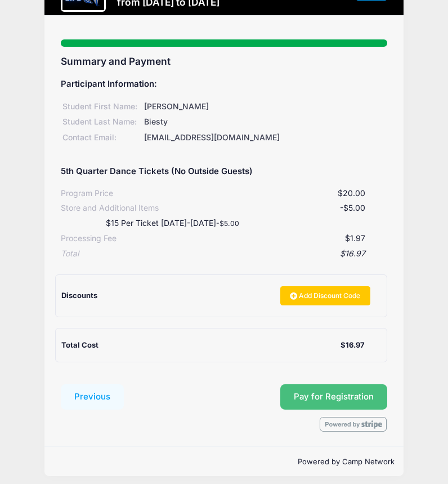 The image size is (448, 484). What do you see at coordinates (88, 238) in the screenshot?
I see `div: Processing Fee` at bounding box center [88, 238].